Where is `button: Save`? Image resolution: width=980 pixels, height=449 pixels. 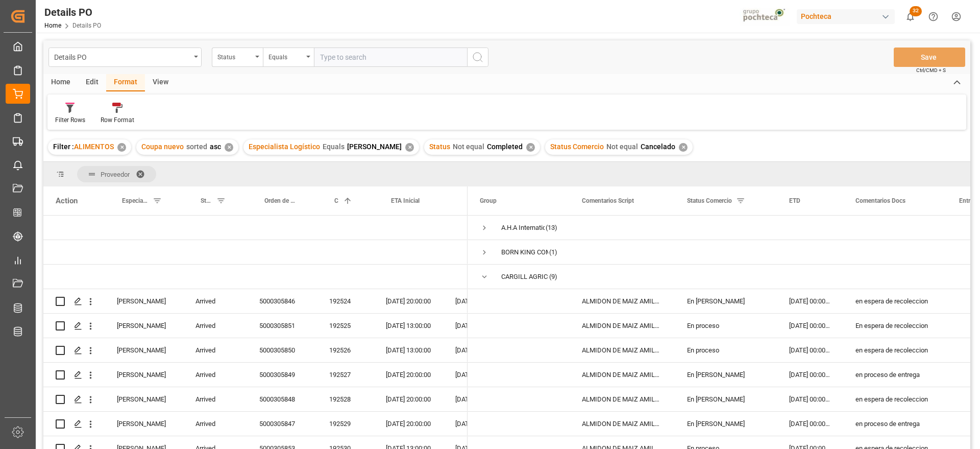 button: Save is located at coordinates (929, 57).